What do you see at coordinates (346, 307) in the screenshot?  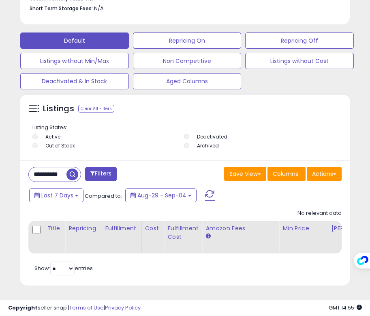 I see `span: 2025-09-12 14:55 GMT` at bounding box center [346, 307].